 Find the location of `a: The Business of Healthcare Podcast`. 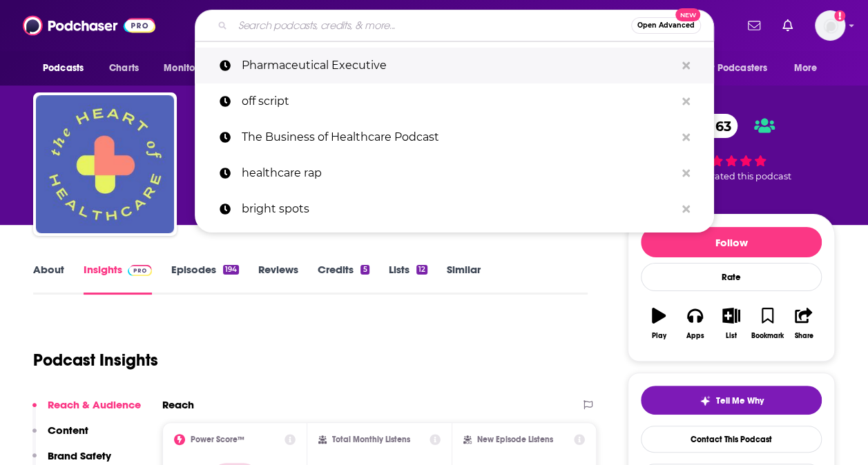

a: The Business of Healthcare Podcast is located at coordinates (454, 138).